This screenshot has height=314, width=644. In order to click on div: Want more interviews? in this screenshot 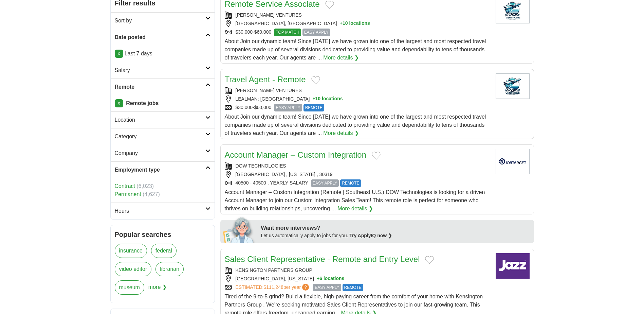, I will do `click(396, 228)`.